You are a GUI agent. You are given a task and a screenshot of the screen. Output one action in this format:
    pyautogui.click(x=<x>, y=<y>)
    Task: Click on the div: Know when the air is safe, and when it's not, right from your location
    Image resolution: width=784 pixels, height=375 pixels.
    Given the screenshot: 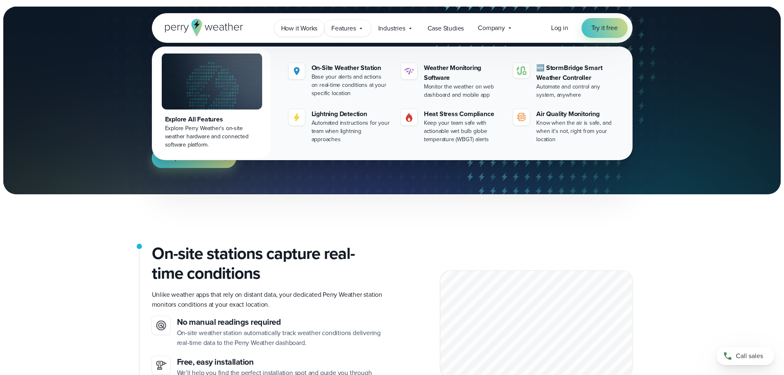 What is the action you would take?
    pyautogui.click(x=576, y=131)
    